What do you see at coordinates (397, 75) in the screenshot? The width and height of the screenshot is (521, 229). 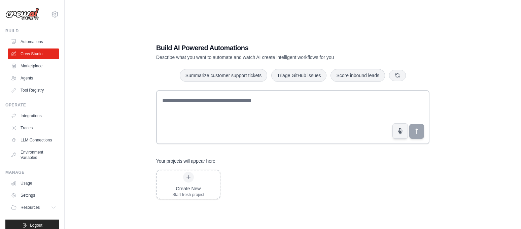 I see `button: Get new suggestions` at bounding box center [397, 75].